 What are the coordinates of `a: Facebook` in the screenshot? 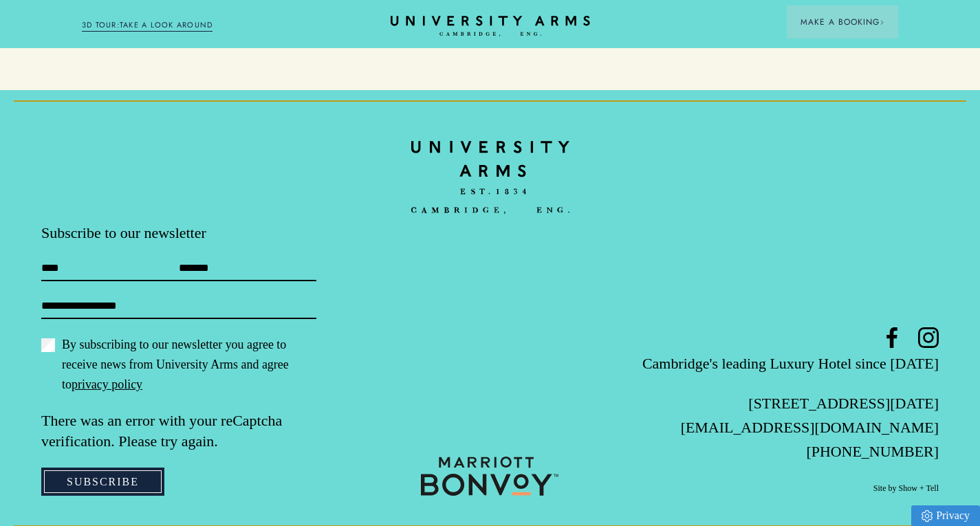 It's located at (893, 338).